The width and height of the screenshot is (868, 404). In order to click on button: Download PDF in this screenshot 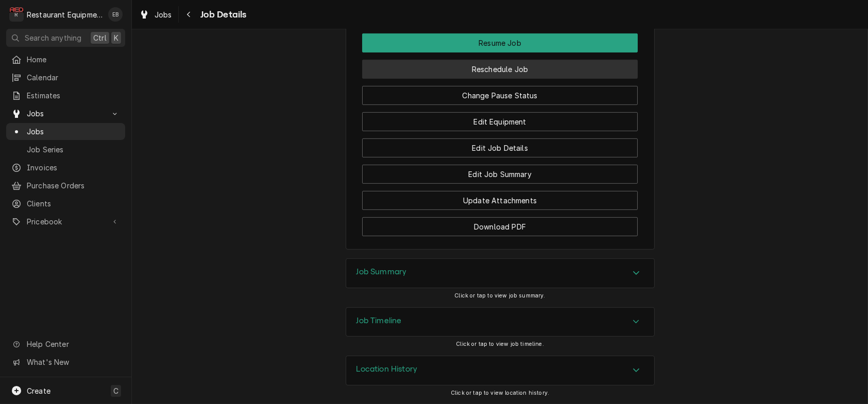, I will do `click(499, 227)`.